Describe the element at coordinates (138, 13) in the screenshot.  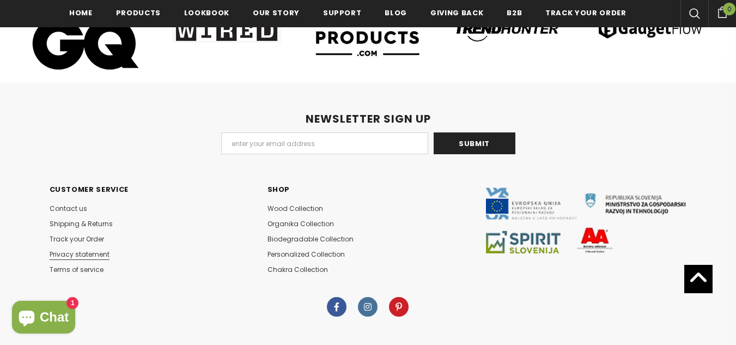
I see `span: Products` at that location.